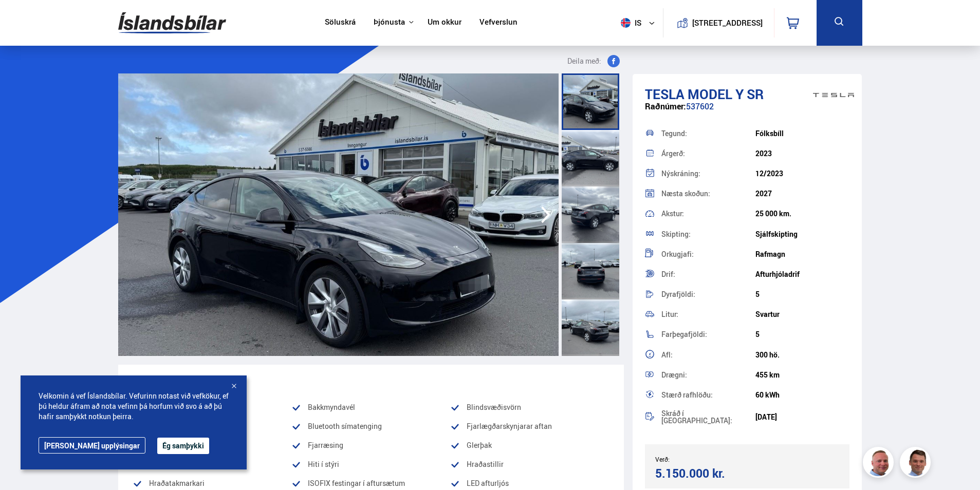 The width and height of the screenshot is (980, 490). Describe the element at coordinates (708, 214) in the screenshot. I see `div: Akstur:` at that location.